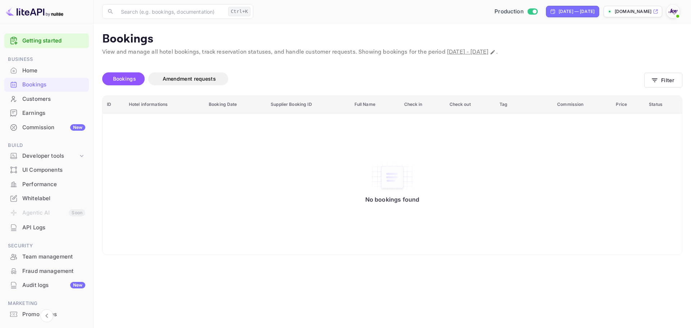 Image resolution: width=691 pixels, height=328 pixels. What do you see at coordinates (46, 198) in the screenshot?
I see `a: Whitelabel` at bounding box center [46, 198].